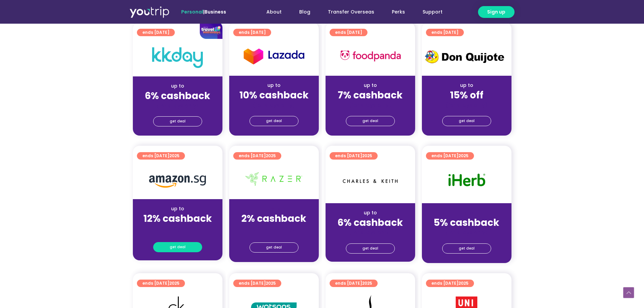 Image resolution: width=644 pixels, height=308 pixels. What do you see at coordinates (398, 11) in the screenshot?
I see `a: Perks` at bounding box center [398, 11].